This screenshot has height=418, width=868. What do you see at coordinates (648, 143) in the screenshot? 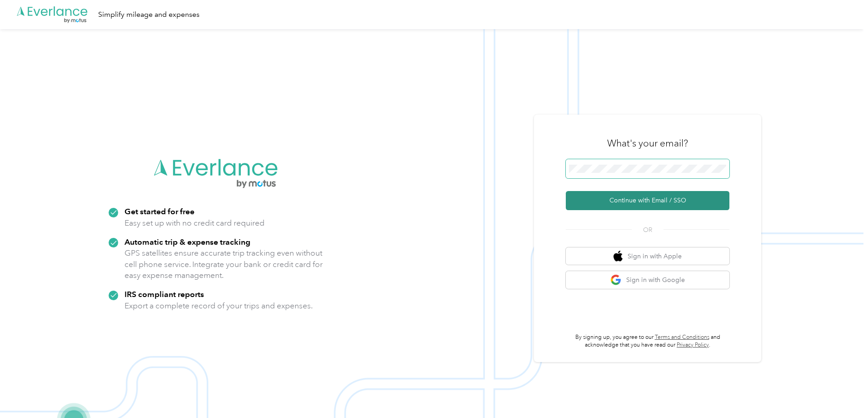
I see `h3: What's your email?` at bounding box center [648, 143].